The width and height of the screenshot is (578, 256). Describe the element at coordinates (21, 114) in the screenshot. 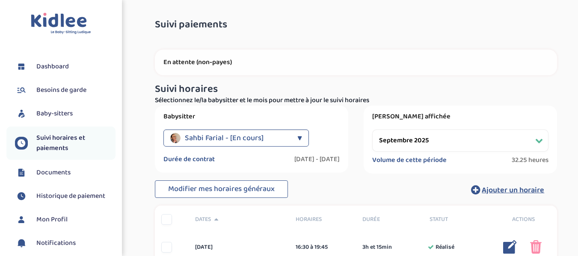

I see `img: babysitters.svg` at that location.